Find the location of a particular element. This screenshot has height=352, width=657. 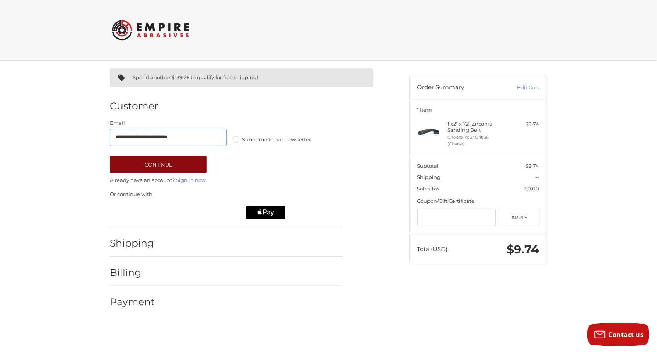

span: Subtotal is located at coordinates (428, 166).